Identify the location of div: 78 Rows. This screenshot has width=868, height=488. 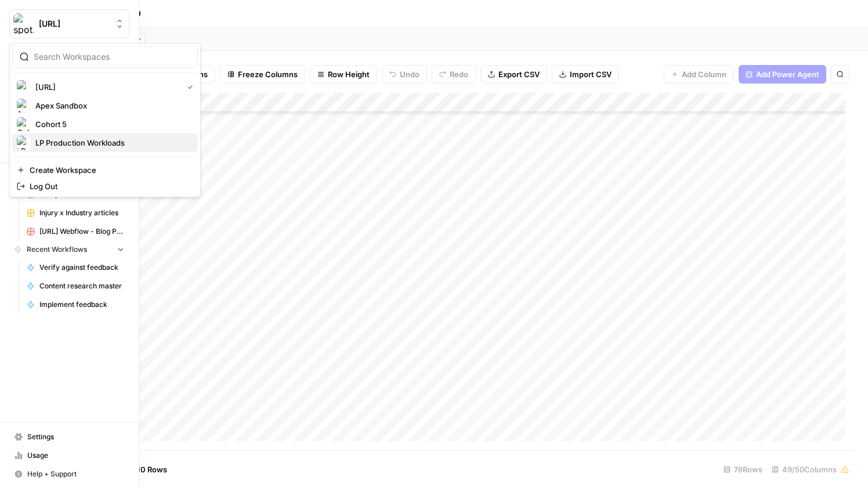
(743, 469).